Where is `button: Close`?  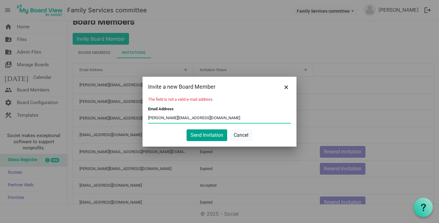
button: Close is located at coordinates (287, 87).